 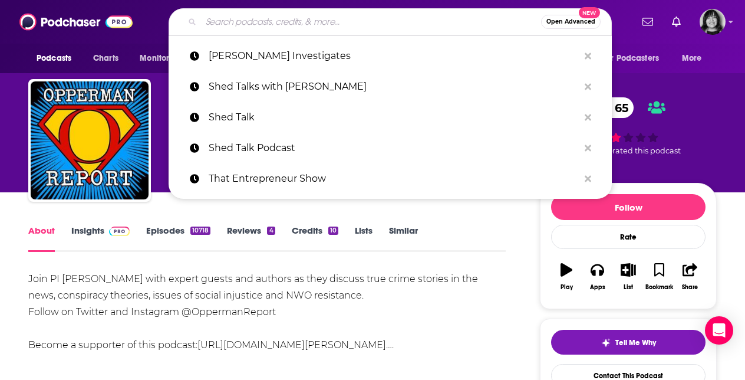 What do you see at coordinates (394, 117) in the screenshot?
I see `p: Shed Talk` at bounding box center [394, 117].